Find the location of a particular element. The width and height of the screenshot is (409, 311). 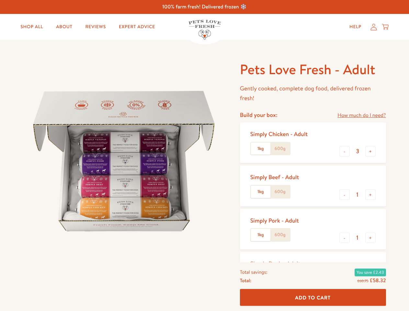

a: About is located at coordinates (64, 27).